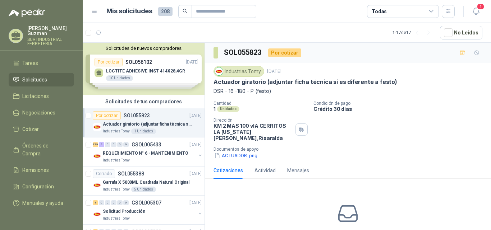  I want to click on div: Unidades, so click(228, 109).